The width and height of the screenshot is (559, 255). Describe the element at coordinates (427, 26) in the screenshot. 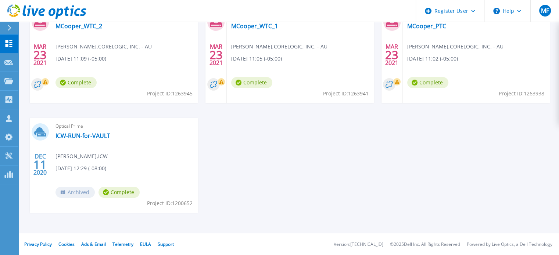

I see `a: MCooper_PTC` at that location.